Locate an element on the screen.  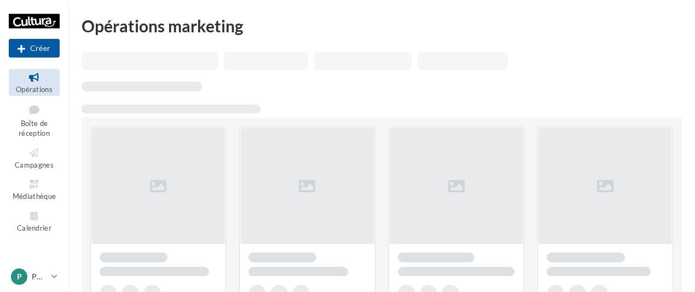
a: Campagnes is located at coordinates (34, 158).